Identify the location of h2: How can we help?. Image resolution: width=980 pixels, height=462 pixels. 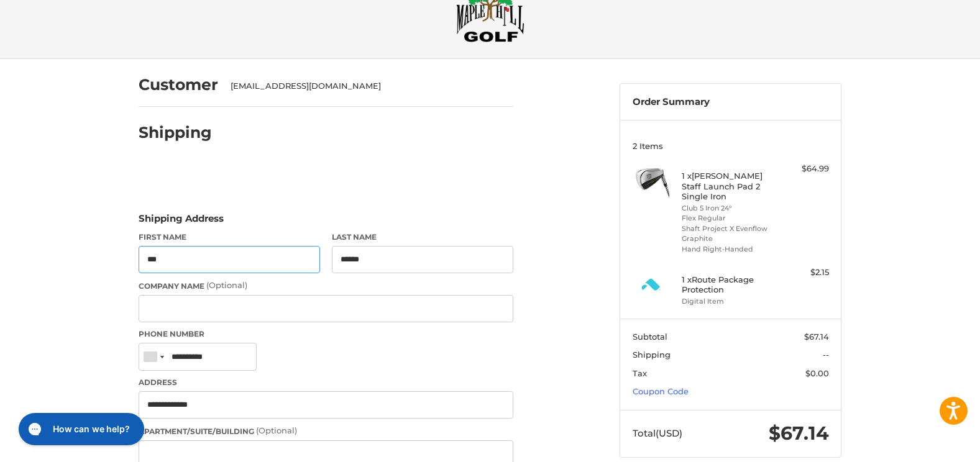
(79, 20).